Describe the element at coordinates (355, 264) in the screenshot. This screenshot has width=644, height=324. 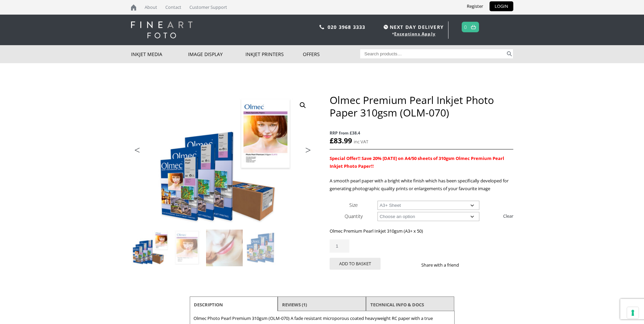
I see `button: Add to basket` at that location.